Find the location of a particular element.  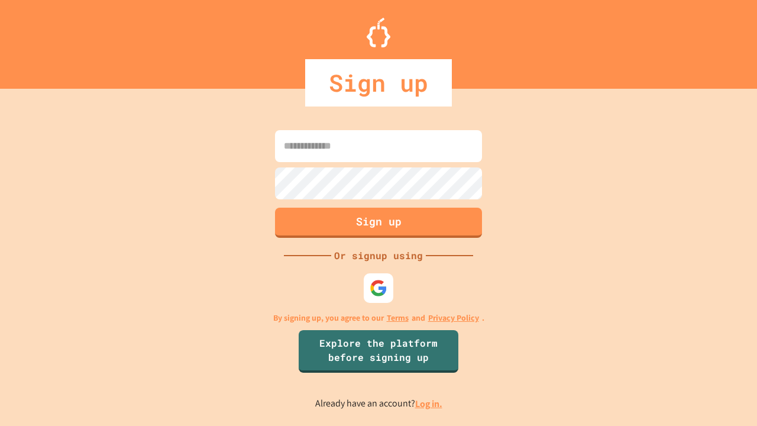

p: Already have an account? is located at coordinates (378, 403).